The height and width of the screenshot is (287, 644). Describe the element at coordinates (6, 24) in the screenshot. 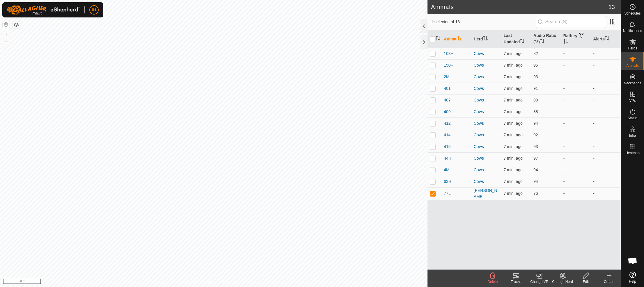

I see `button: Reset Map` at that location.